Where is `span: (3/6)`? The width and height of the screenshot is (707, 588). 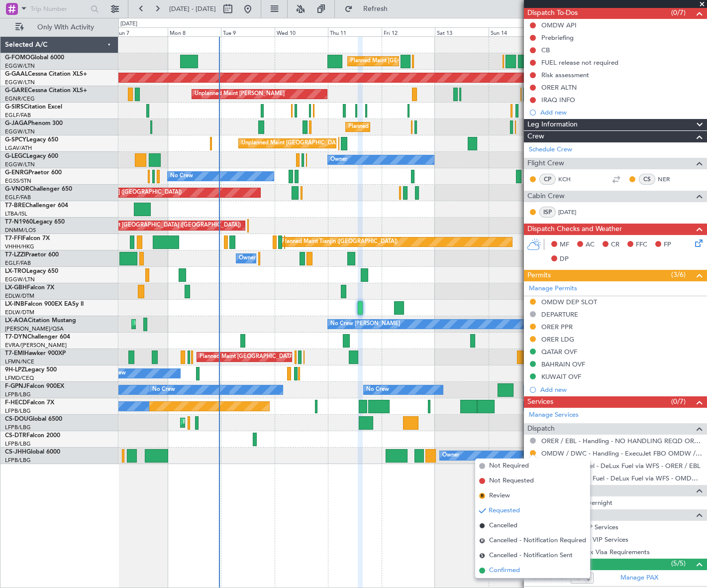
span: (3/6) is located at coordinates (678, 274).